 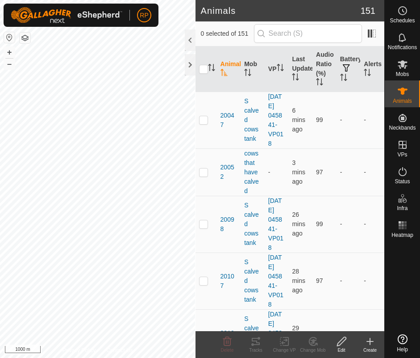 I want to click on span: Help, so click(x=402, y=349).